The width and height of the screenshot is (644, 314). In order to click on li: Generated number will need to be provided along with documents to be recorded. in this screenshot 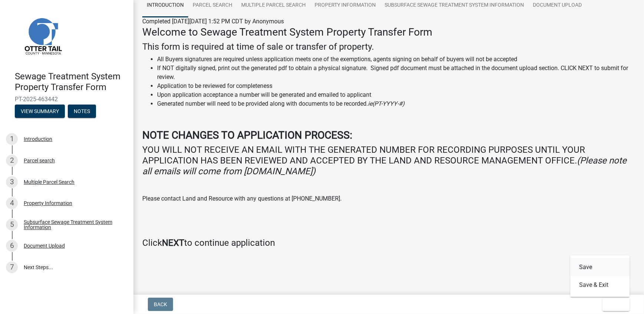, I will do `click(396, 104)`.